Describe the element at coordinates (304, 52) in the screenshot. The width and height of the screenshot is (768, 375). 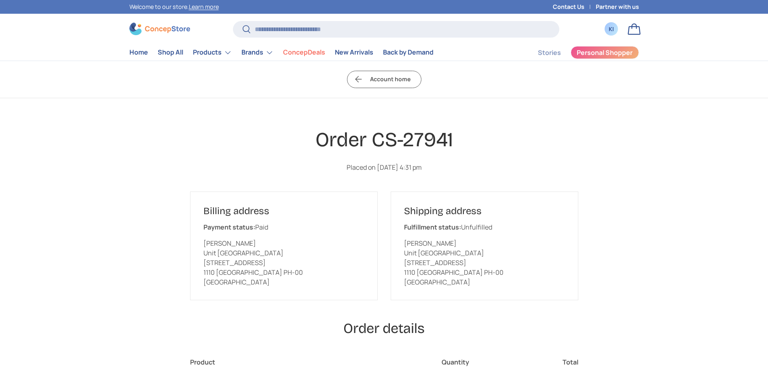
I see `a: ConcepDeals` at that location.